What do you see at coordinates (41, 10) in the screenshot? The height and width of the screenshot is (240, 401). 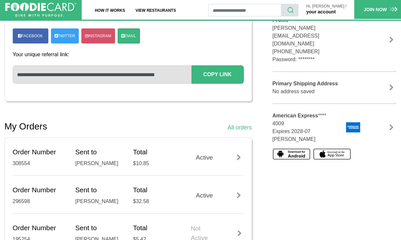 I see `img: FoodieCard; Eat, Drink, Save, Donate` at bounding box center [41, 10].